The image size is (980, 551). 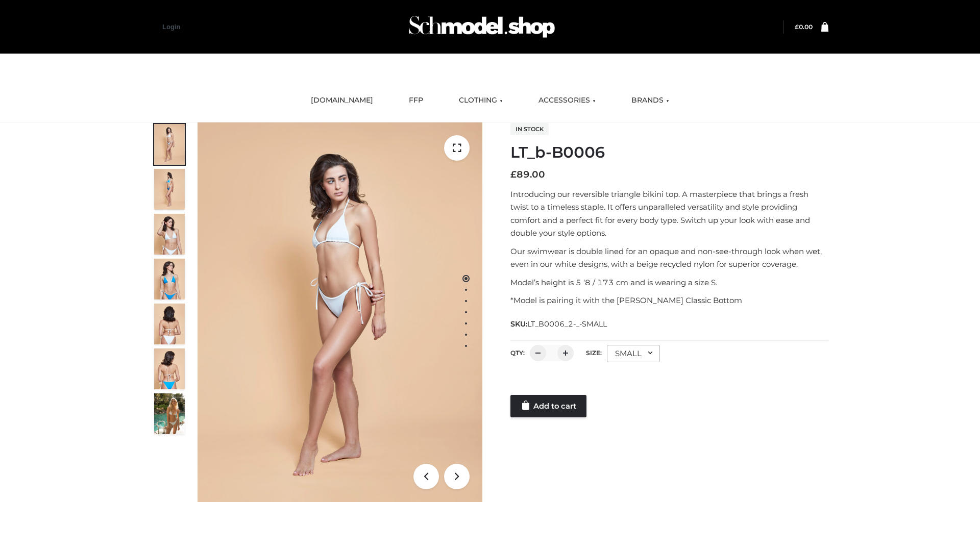 I want to click on a: £0.00, so click(x=803, y=27).